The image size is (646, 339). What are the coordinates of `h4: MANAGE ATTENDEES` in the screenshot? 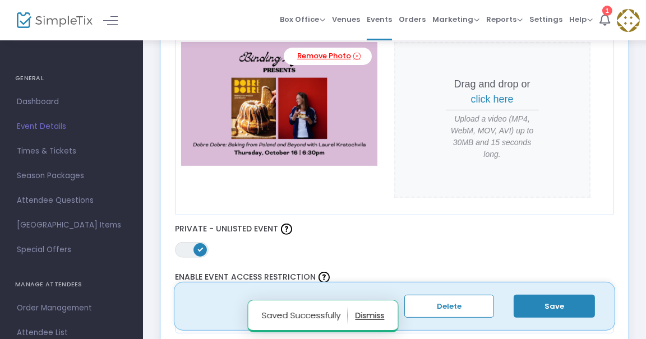 It's located at (71, 285).